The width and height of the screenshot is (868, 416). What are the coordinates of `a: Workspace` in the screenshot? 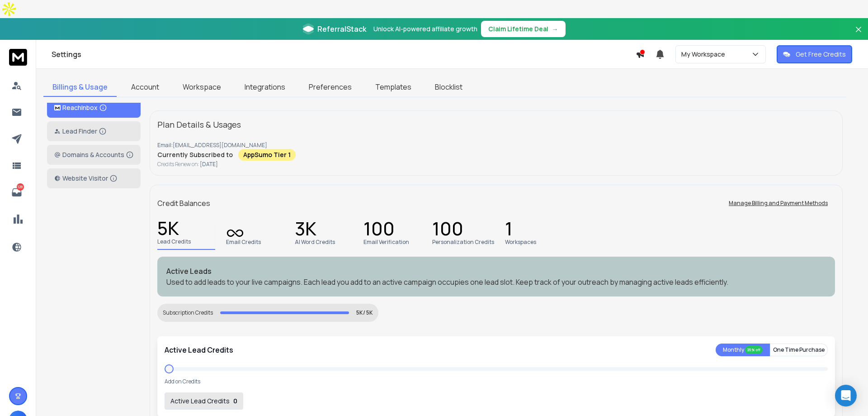 It's located at (202, 87).